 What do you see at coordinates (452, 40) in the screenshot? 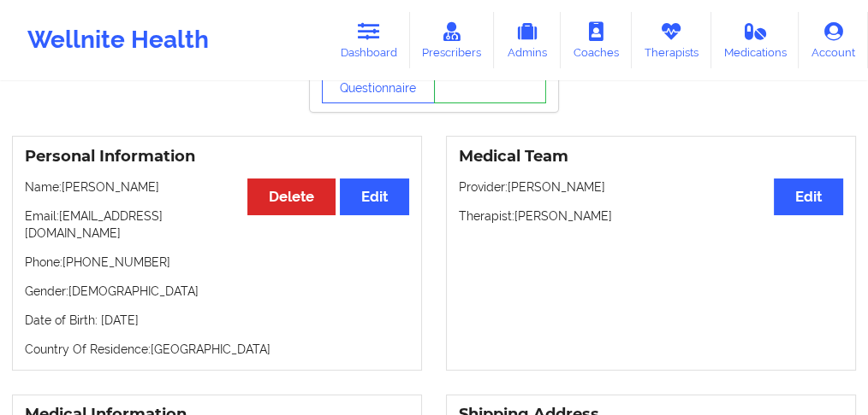
I see `a: Prescribers` at bounding box center [452, 40].